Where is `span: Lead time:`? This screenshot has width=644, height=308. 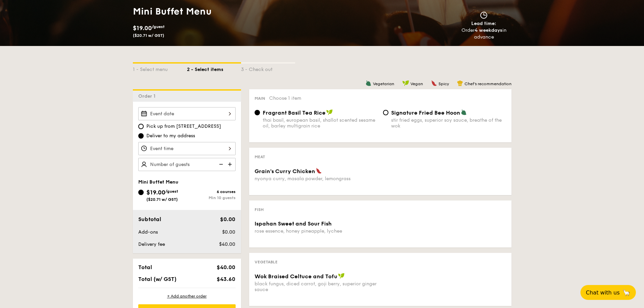
span: Lead time: is located at coordinates (484, 23).